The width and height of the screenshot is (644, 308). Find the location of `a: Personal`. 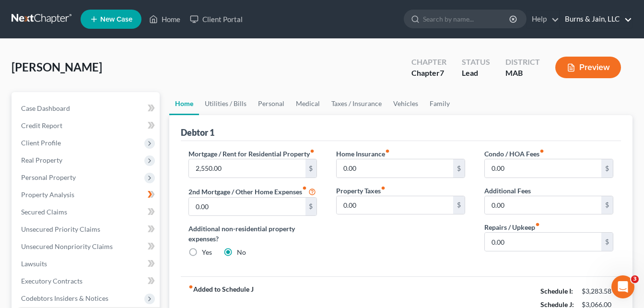

a: Personal is located at coordinates (271, 104).